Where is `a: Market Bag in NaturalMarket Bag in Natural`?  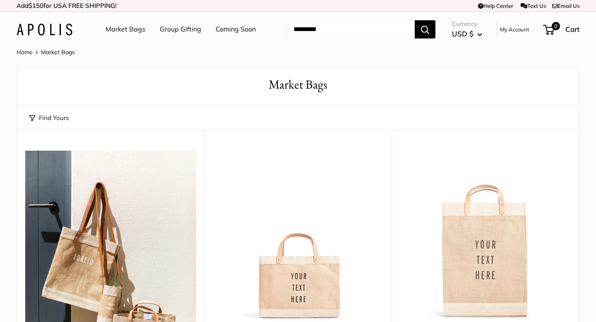 a: Market Bag in NaturalMarket Bag in Natural is located at coordinates (485, 236).